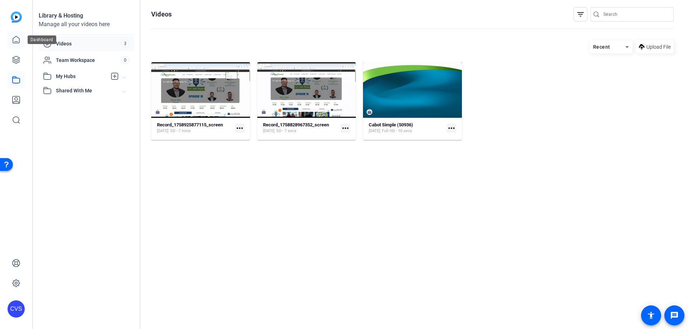 This screenshot has height=329, width=688. I want to click on button: Upload File, so click(654, 47).